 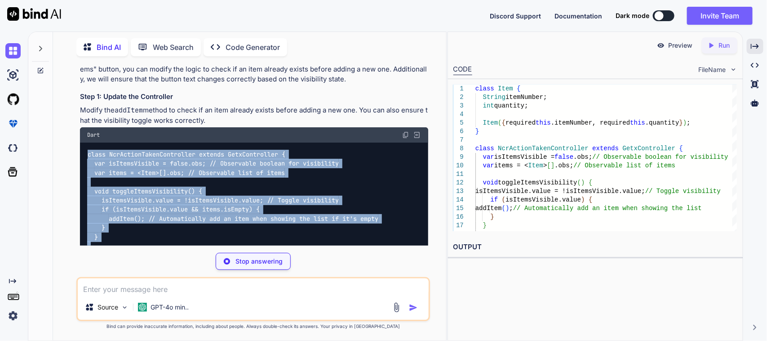 I want to click on span: addItem, so click(x=489, y=208).